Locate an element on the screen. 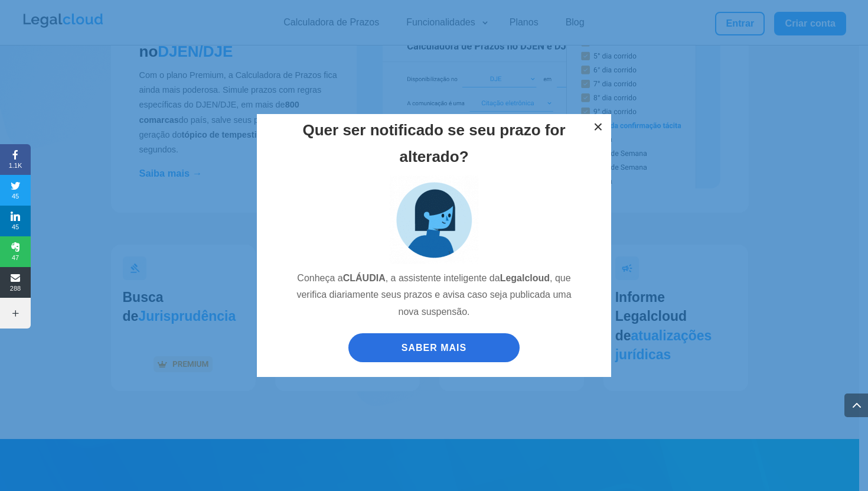  h2: Quer ser notificado se seu prazo for alterado? is located at coordinates (434, 146).